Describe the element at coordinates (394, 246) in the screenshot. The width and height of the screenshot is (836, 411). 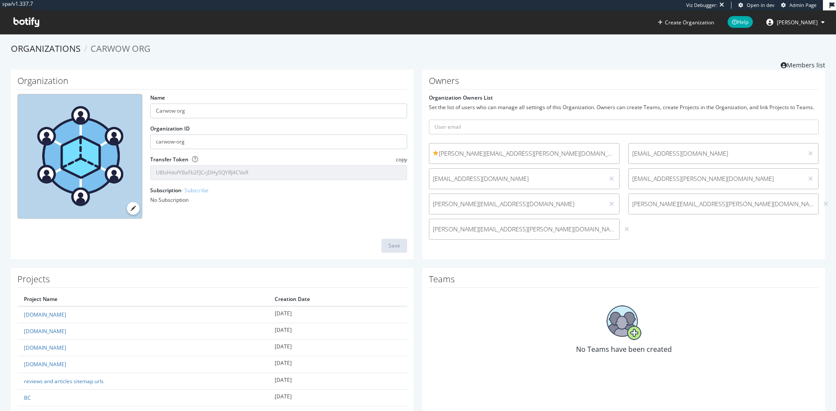
I see `button: Save` at that location.